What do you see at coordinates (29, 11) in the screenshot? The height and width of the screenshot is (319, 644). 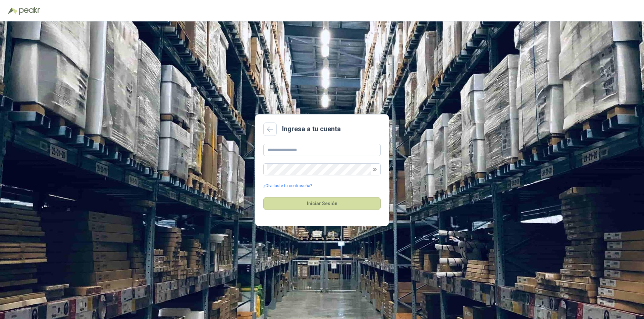 I see `img: Peakr` at bounding box center [29, 11].